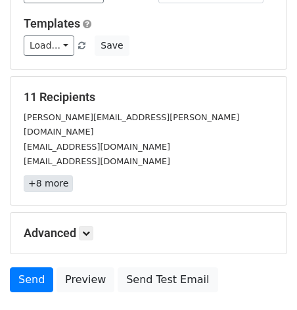  What do you see at coordinates (32, 280) in the screenshot?
I see `a: Send` at bounding box center [32, 280].